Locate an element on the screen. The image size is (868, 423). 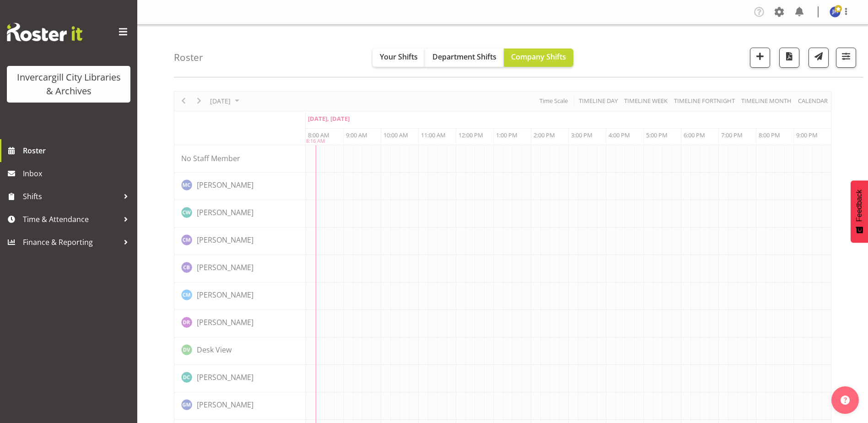
span: Roster is located at coordinates (78, 151).